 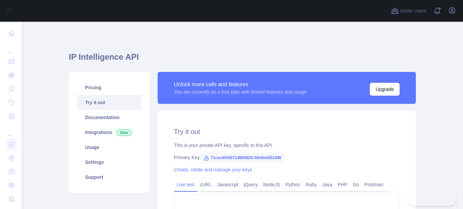 I want to click on a: Usage, so click(x=109, y=147).